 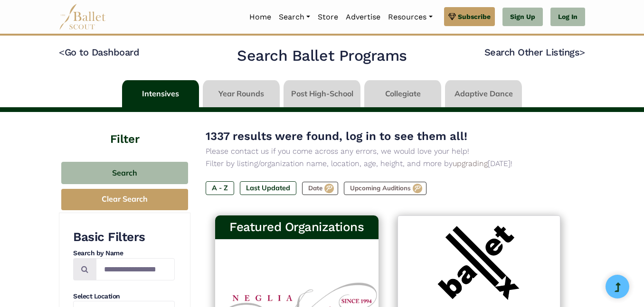 What do you see at coordinates (124, 254) in the screenshot?
I see `h4: Search by Name` at bounding box center [124, 254].